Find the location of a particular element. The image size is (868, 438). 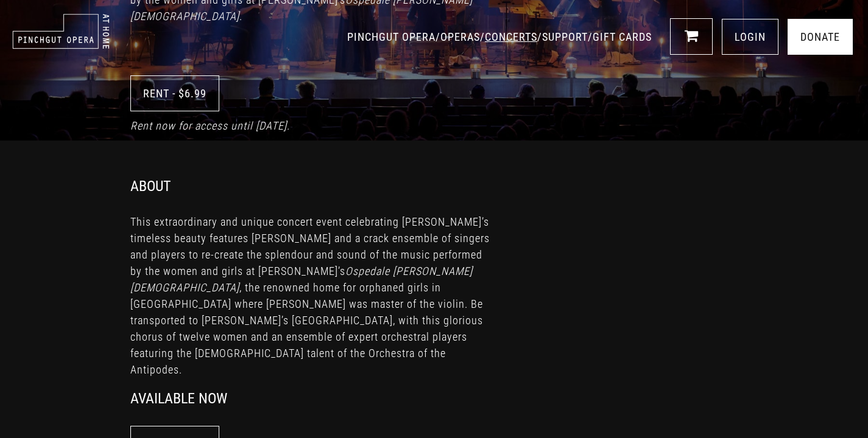

a: LOGIN is located at coordinates (750, 37).